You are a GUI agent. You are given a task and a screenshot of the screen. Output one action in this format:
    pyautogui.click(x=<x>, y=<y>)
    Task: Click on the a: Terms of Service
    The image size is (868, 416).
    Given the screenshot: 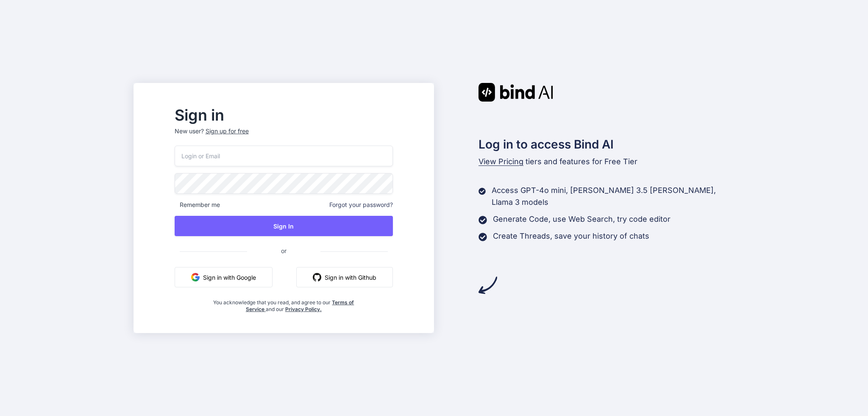 What is the action you would take?
    pyautogui.click(x=300, y=306)
    